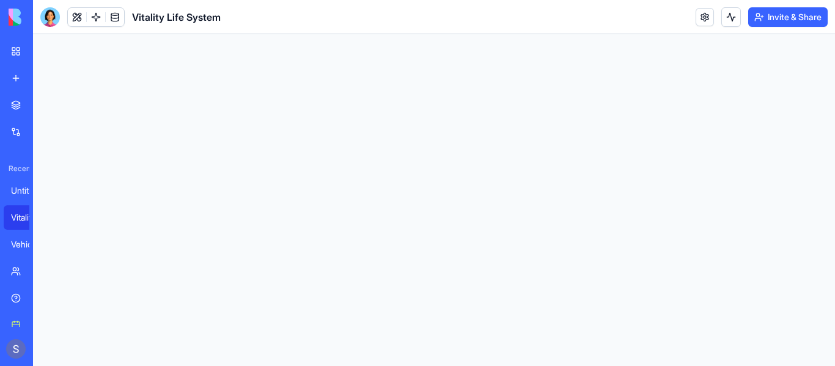  What do you see at coordinates (28, 191) in the screenshot?
I see `div: Untitled App` at bounding box center [28, 191].